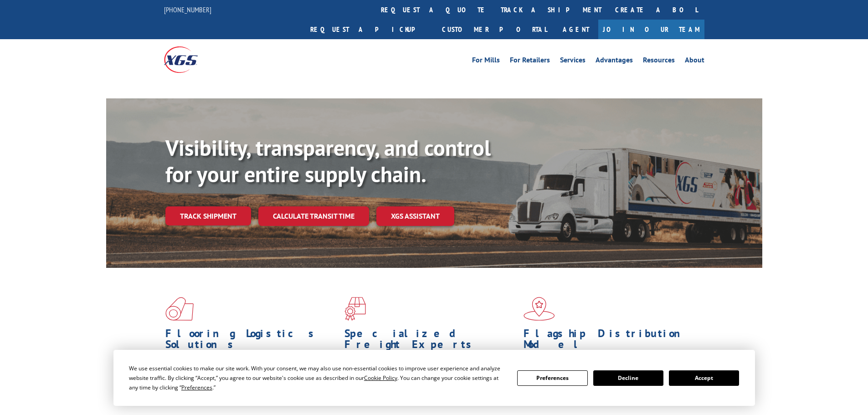 The height and width of the screenshot is (415, 868). Describe the element at coordinates (486, 62) in the screenshot. I see `a: For Mills` at that location.